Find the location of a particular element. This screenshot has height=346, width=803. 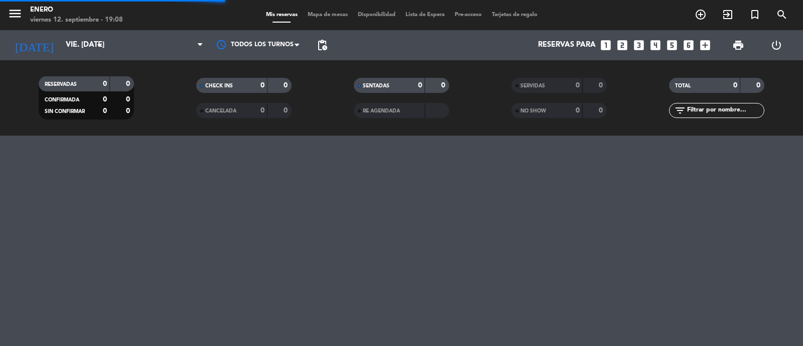

div: LOG OUT is located at coordinates (777, 45).